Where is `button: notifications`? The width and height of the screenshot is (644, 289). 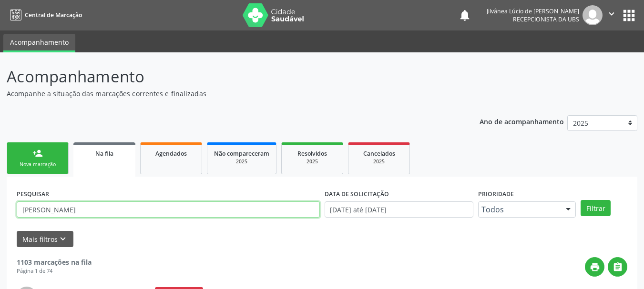
button: notifications is located at coordinates (465, 15).